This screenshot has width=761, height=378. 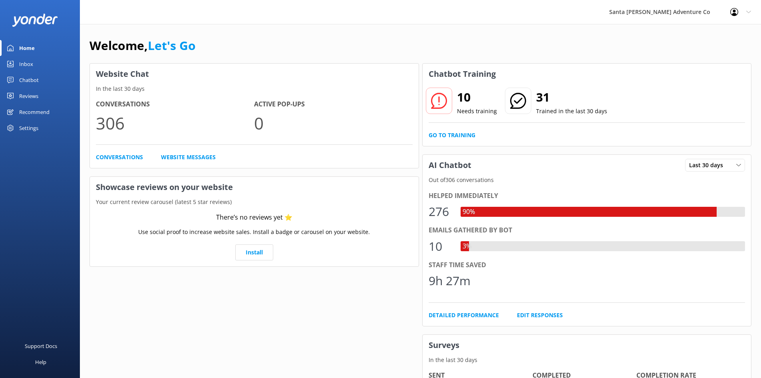 I want to click on div: Support Docs, so click(x=41, y=346).